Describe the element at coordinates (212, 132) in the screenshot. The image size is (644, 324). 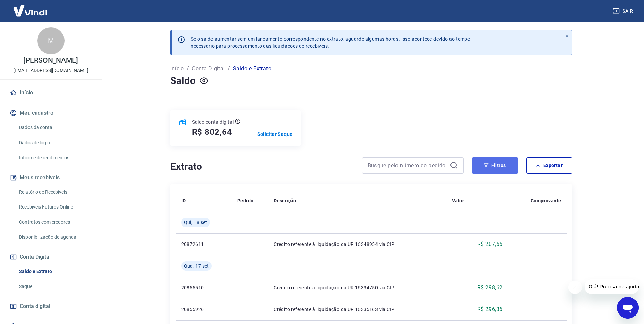
I see `h5: R$ 802,64` at that location.